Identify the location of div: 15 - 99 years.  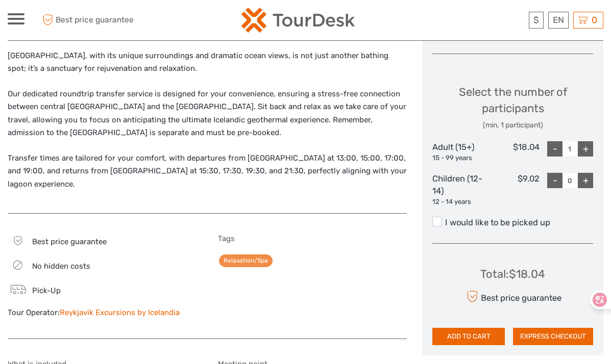
(459, 158).